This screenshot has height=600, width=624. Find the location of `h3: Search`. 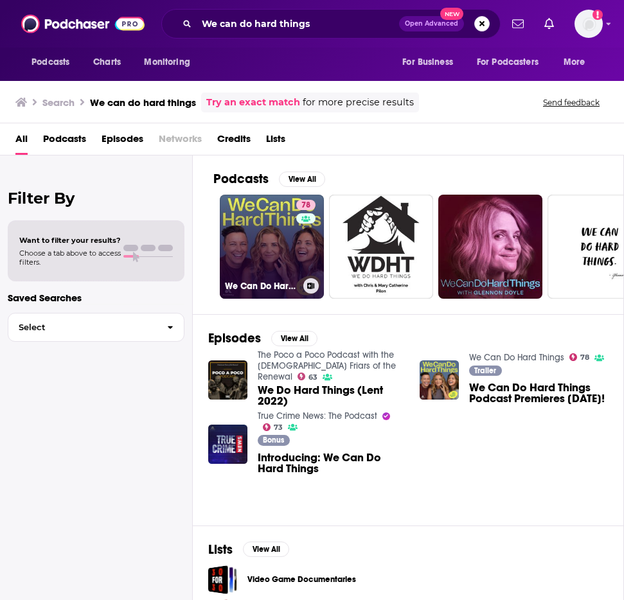

h3: Search is located at coordinates (58, 102).